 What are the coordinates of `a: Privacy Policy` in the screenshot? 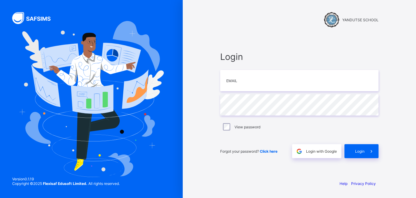 It's located at (364, 184).